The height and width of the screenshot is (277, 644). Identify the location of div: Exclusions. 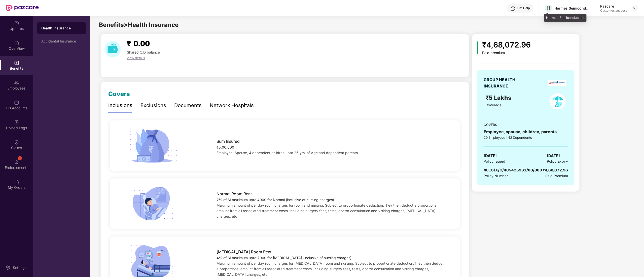
(153, 105).